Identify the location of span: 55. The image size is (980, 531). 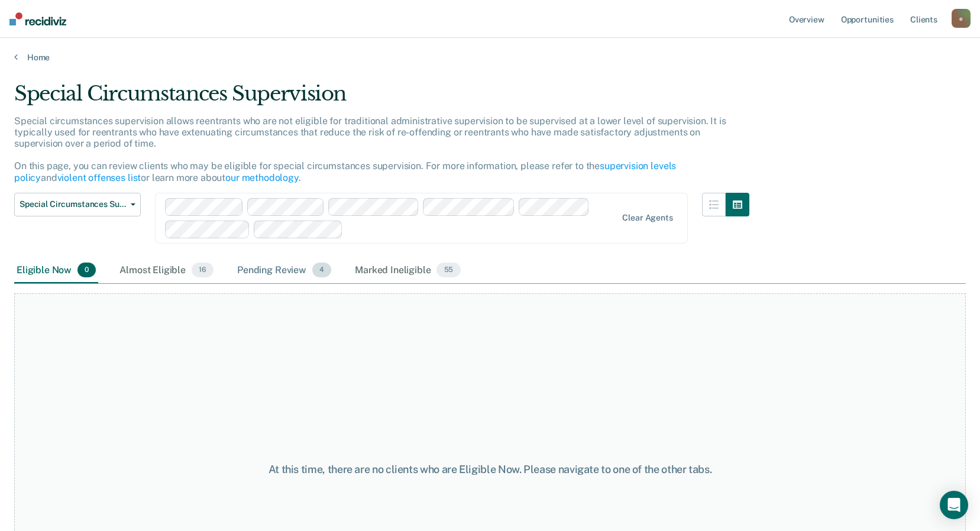
(449, 270).